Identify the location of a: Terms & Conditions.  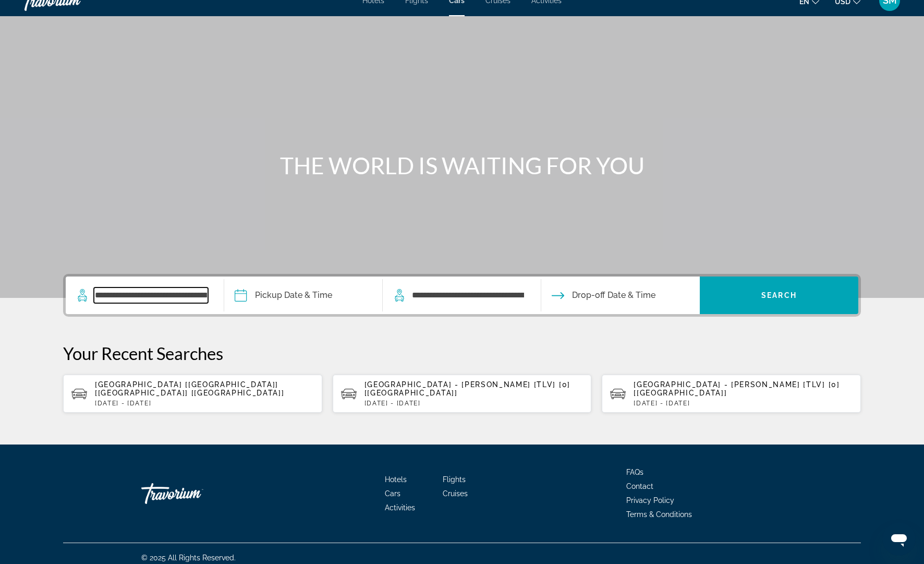
(659, 514).